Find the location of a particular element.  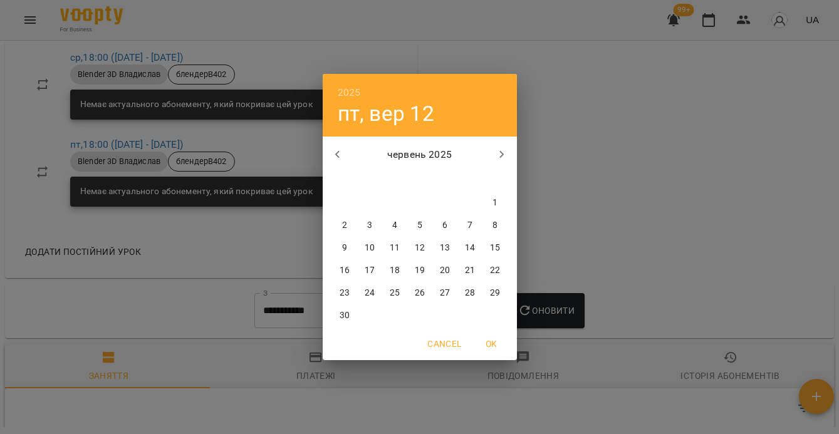

p: 8 is located at coordinates (495, 226).